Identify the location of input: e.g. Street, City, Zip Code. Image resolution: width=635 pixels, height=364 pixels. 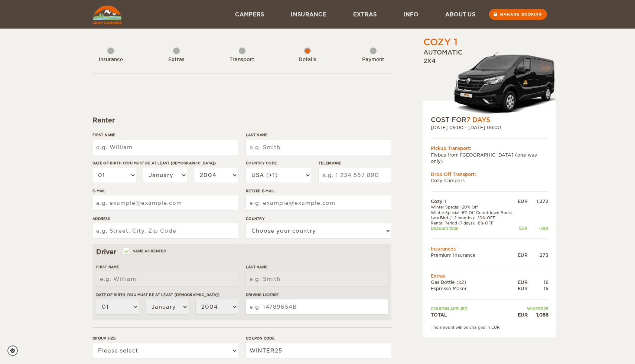
(165, 231).